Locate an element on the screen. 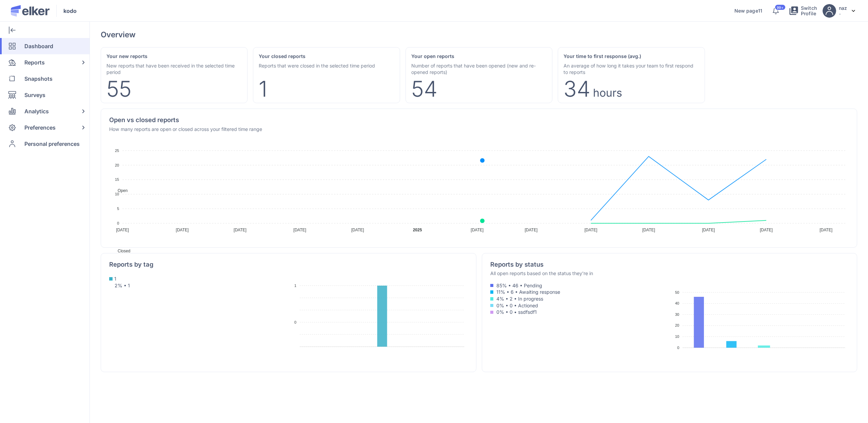 The height and width of the screenshot is (423, 868). h4: Overview is located at coordinates (118, 34).